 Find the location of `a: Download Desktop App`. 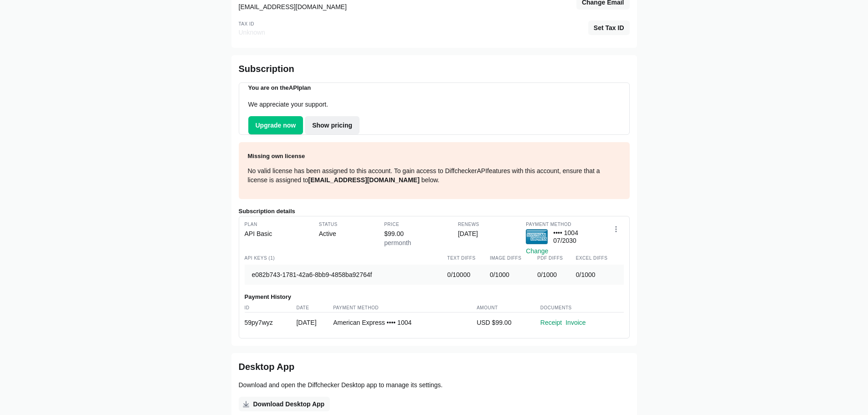

a: Download Desktop App is located at coordinates (284, 404).